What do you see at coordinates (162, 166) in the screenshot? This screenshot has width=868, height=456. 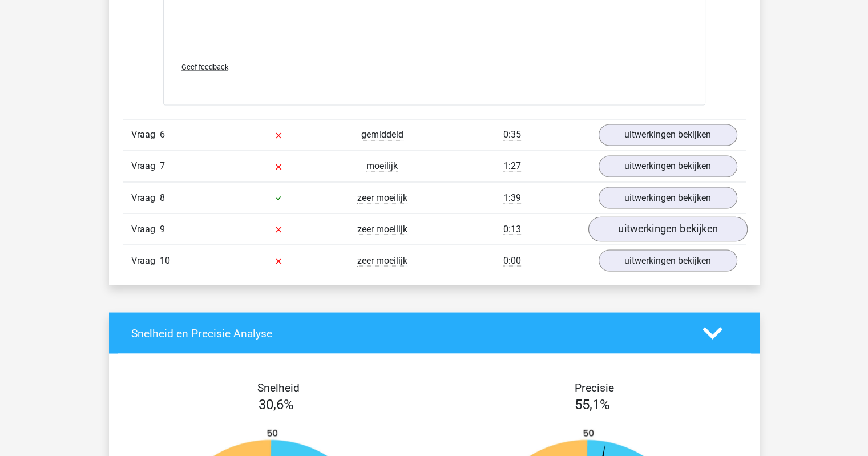 I see `span: 7` at bounding box center [162, 166].